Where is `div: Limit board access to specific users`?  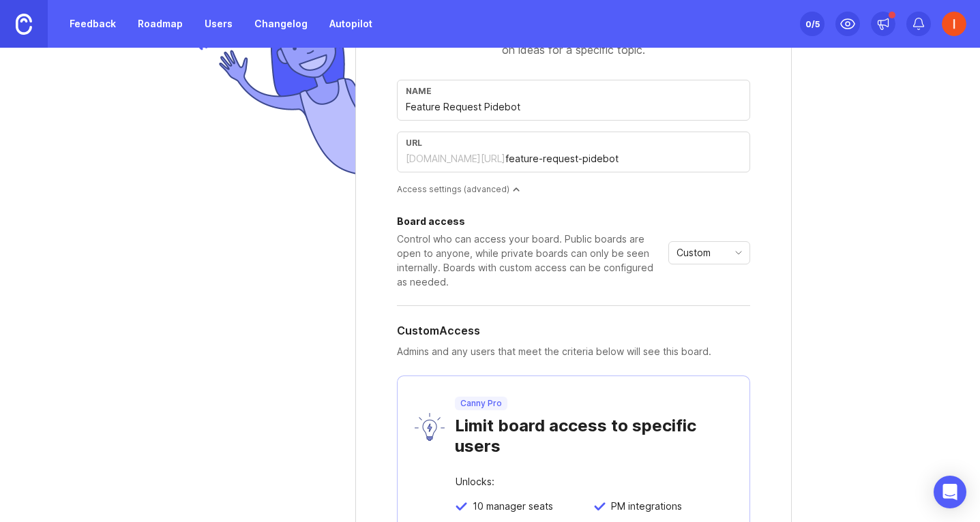 div: Limit board access to specific users is located at coordinates (593, 434).